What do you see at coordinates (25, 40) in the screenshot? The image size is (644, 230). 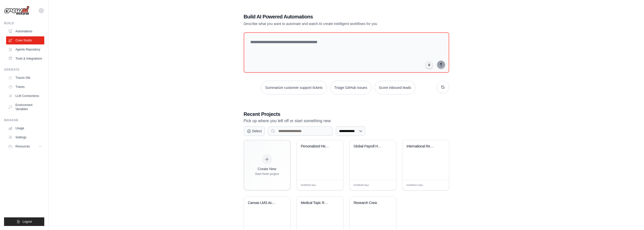 I see `a: Crew Studio` at bounding box center [25, 40].